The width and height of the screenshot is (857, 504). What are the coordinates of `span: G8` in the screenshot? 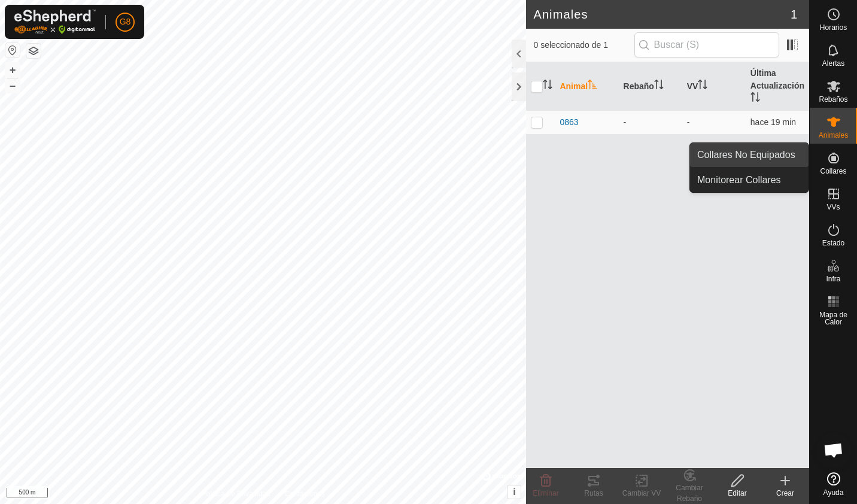 It's located at (125, 22).